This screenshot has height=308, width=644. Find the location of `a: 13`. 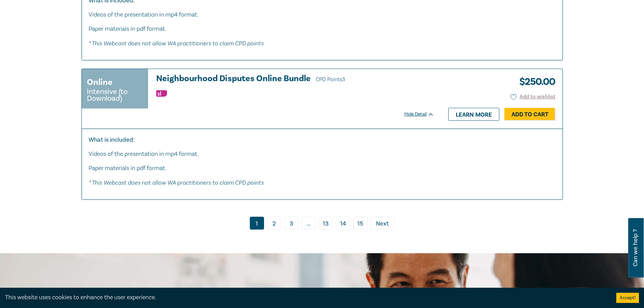

a: 13 is located at coordinates (326, 223).